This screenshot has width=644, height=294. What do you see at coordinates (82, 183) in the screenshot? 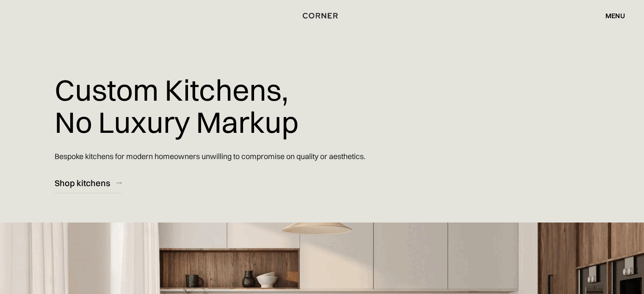
I see `div: Shop kitchens` at bounding box center [82, 183].